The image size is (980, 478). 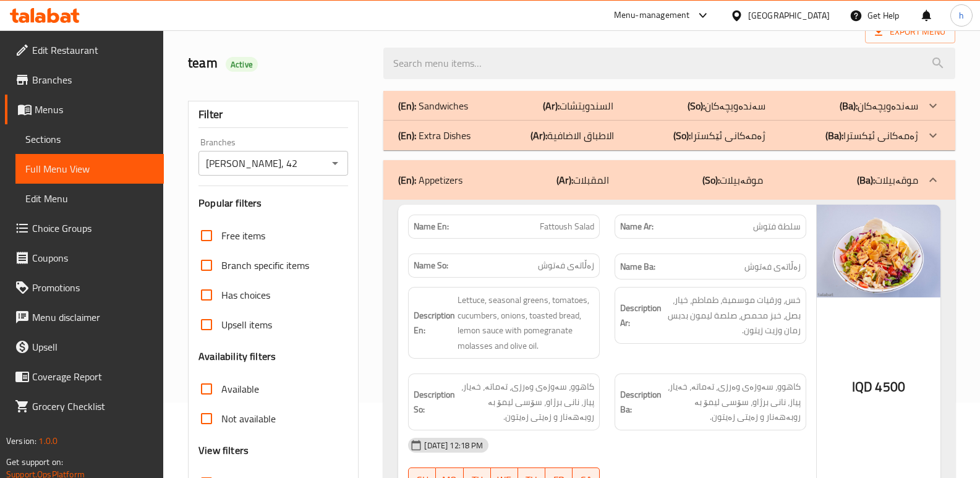 I want to click on p: الاطباق الاضافية, so click(x=572, y=135).